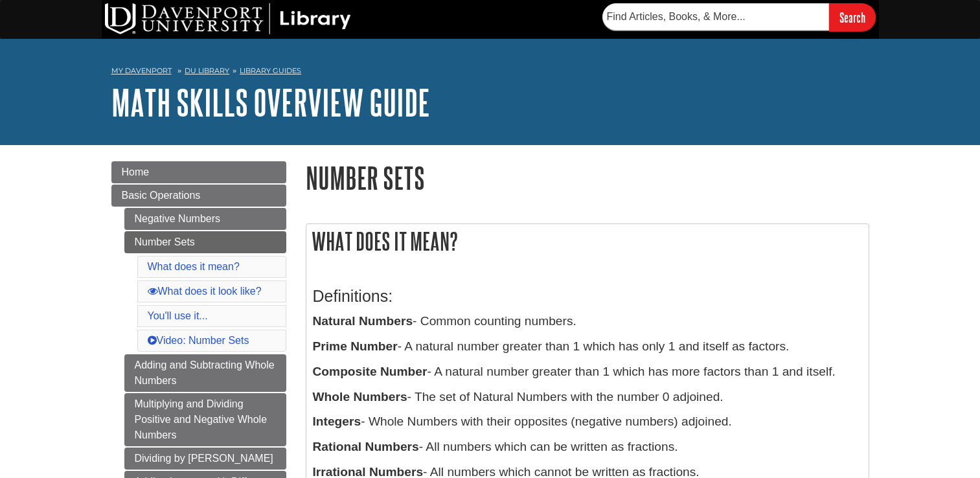 Image resolution: width=980 pixels, height=478 pixels. I want to click on a: What does it mean?, so click(194, 266).